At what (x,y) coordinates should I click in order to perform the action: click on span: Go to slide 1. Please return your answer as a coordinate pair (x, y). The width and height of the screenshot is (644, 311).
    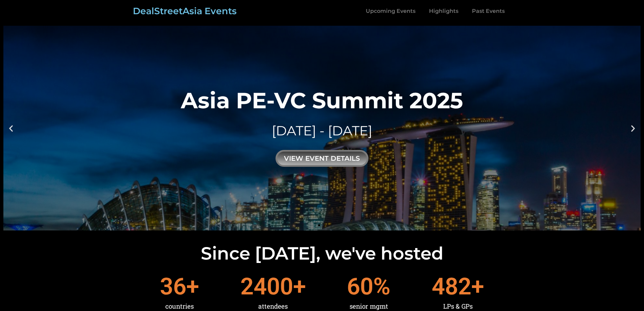
    Looking at the image, I should click on (319, 225).